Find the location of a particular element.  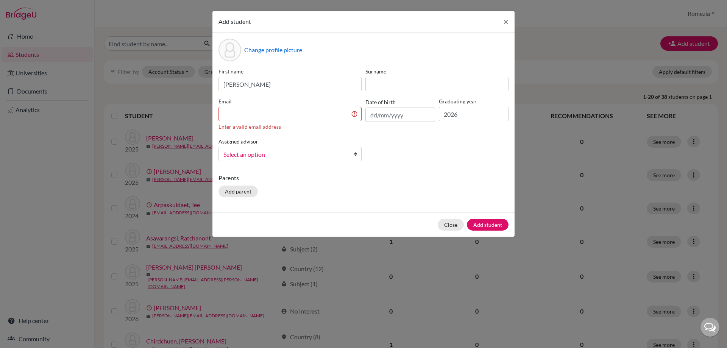

span: Select an option is located at coordinates (285, 155).